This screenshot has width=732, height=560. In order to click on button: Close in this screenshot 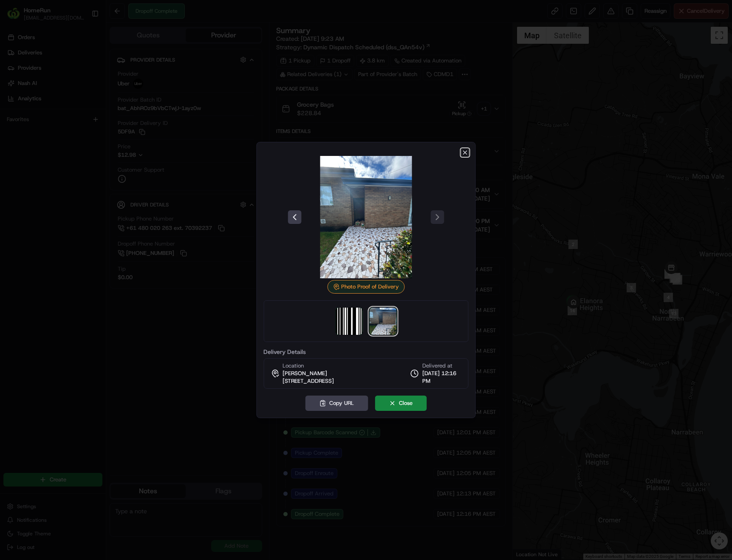, I will do `click(401, 403)`.